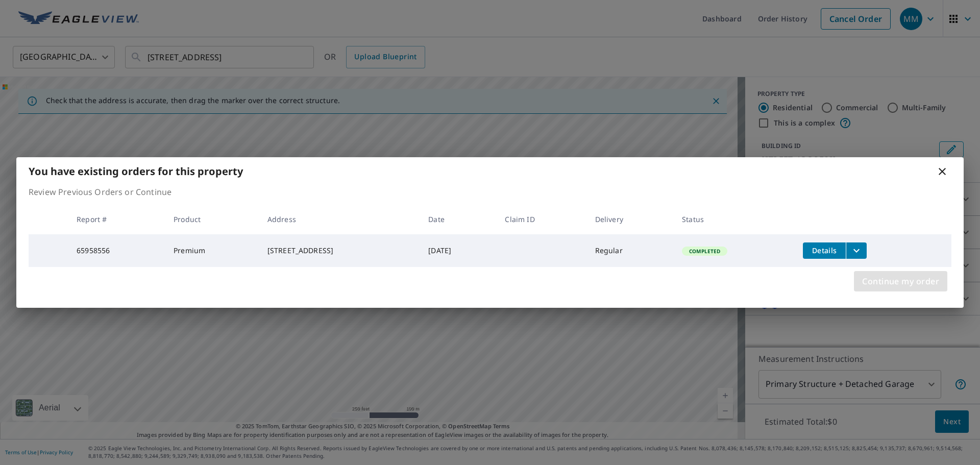 This screenshot has width=980, height=465. What do you see at coordinates (824, 251) in the screenshot?
I see `button: detailsBtn-65958556` at bounding box center [824, 251].